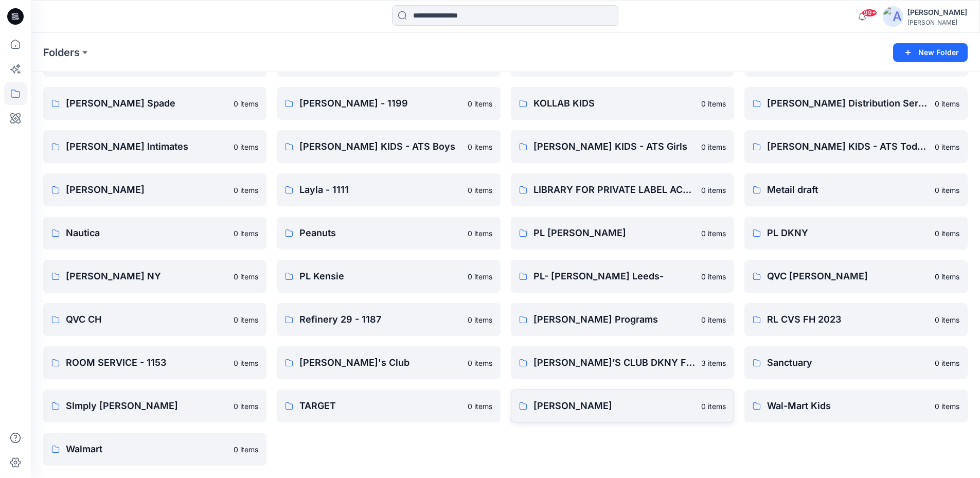  What do you see at coordinates (155, 319) in the screenshot?
I see `a: QVC CH0 items` at bounding box center [155, 319].